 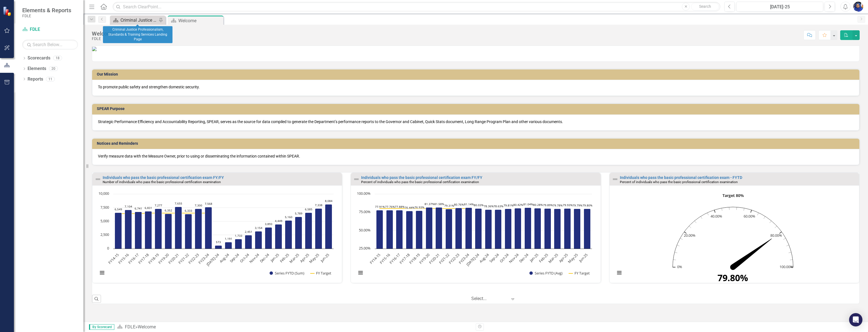 I want to click on p: To promote public safety and strengthen domestic security., so click(x=476, y=87).